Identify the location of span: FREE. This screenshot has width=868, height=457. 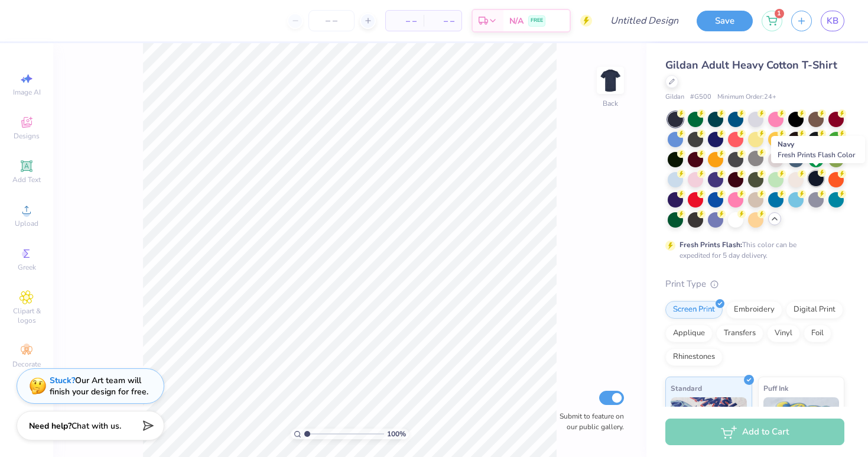
(536, 21).